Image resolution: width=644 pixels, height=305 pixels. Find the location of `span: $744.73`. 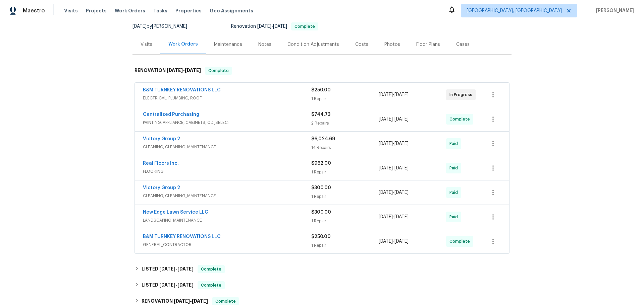

span: $744.73 is located at coordinates (320, 114).